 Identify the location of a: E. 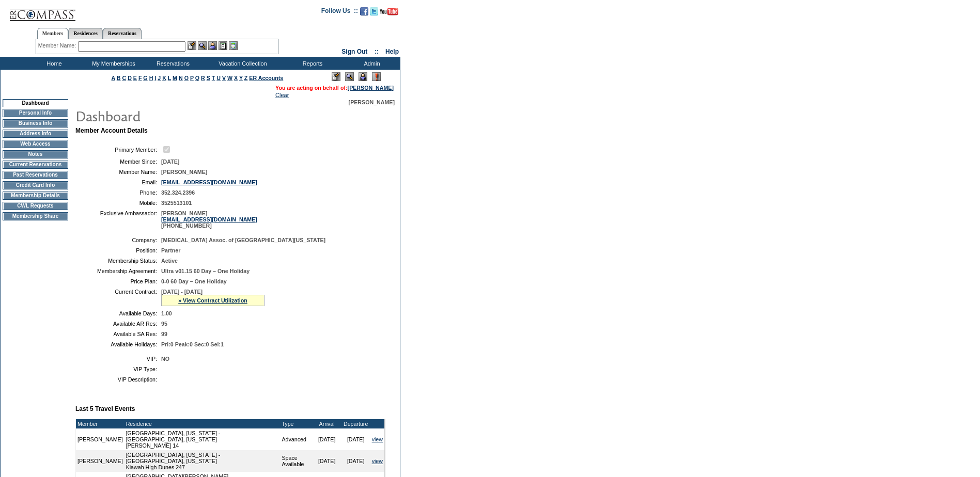
(134, 78).